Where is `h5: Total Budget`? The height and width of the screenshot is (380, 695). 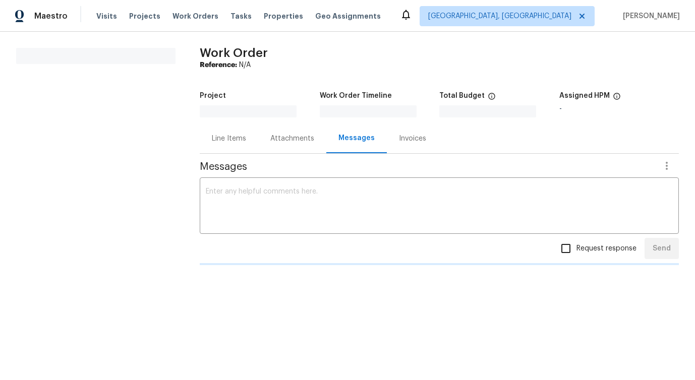
h5: Total Budget is located at coordinates (462, 96).